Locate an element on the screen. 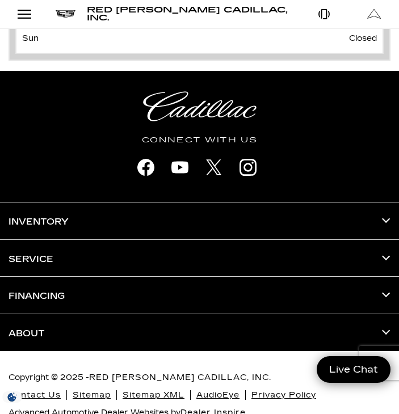 The width and height of the screenshot is (399, 414). a: Live Chat is located at coordinates (353, 369).